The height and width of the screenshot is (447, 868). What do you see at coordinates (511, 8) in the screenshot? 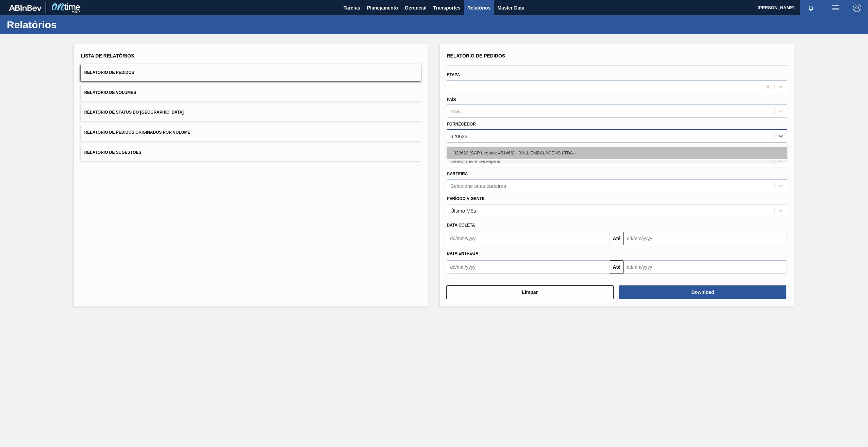
I see `span: Master Data` at bounding box center [511, 8].